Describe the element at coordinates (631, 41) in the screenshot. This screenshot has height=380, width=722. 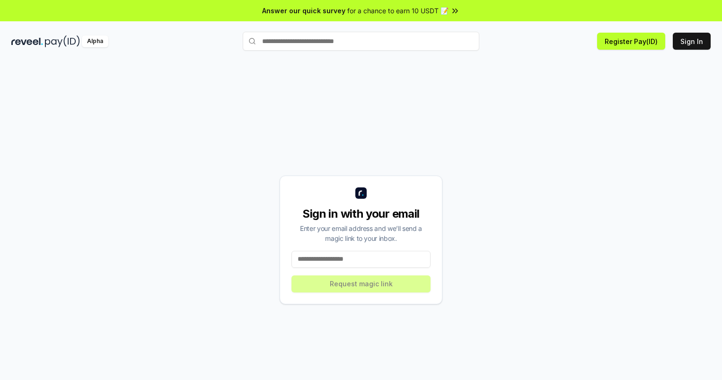
I see `button: Register Pay(ID)` at that location.